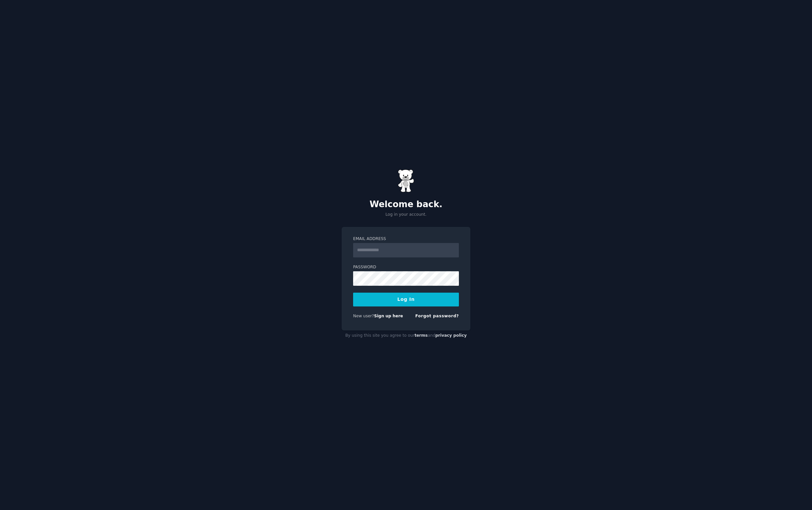 Image resolution: width=812 pixels, height=510 pixels. I want to click on a: Forgot password?, so click(437, 316).